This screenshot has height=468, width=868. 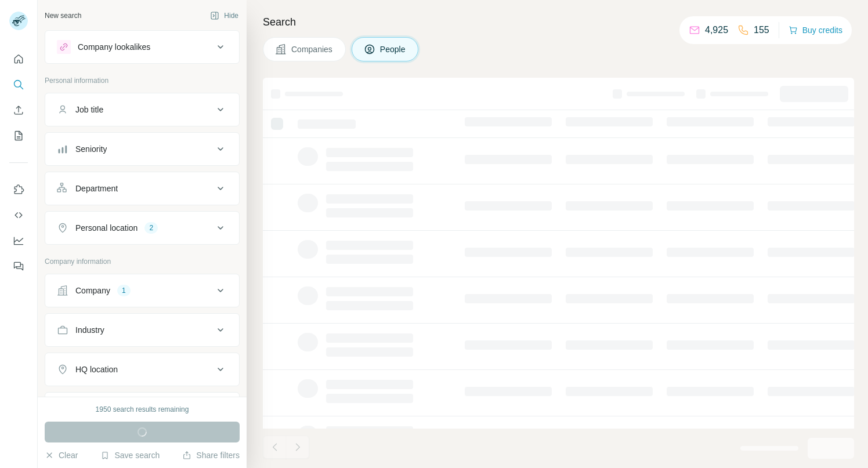 What do you see at coordinates (716, 30) in the screenshot?
I see `p: 4,925` at bounding box center [716, 30].